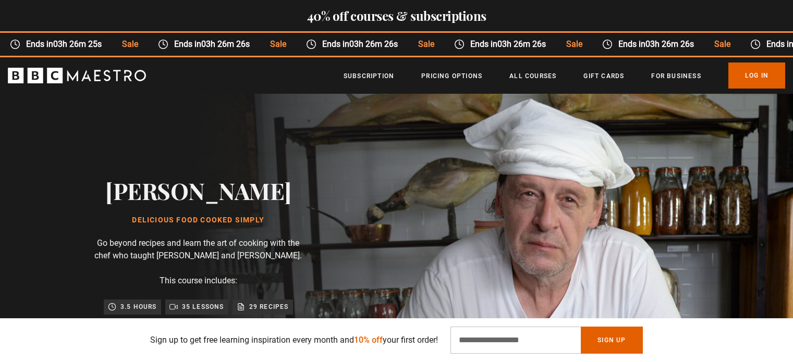 This screenshot has width=793, height=362. What do you see at coordinates (368, 340) in the screenshot?
I see `span: 10% off` at bounding box center [368, 340].